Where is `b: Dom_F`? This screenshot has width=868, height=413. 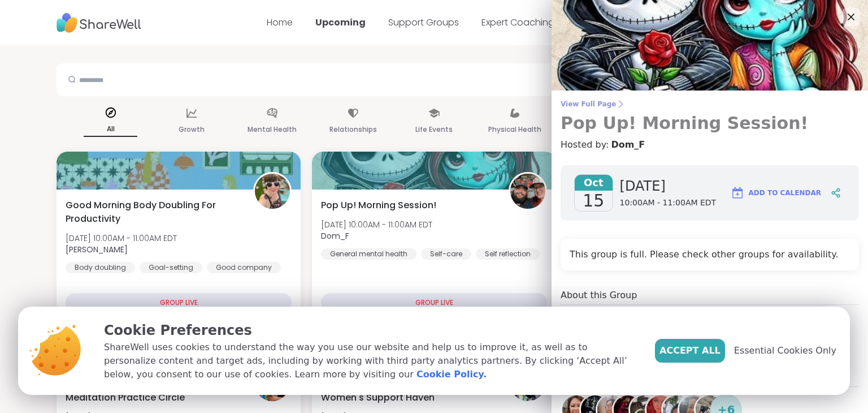 b: Dom_F is located at coordinates (335, 236).